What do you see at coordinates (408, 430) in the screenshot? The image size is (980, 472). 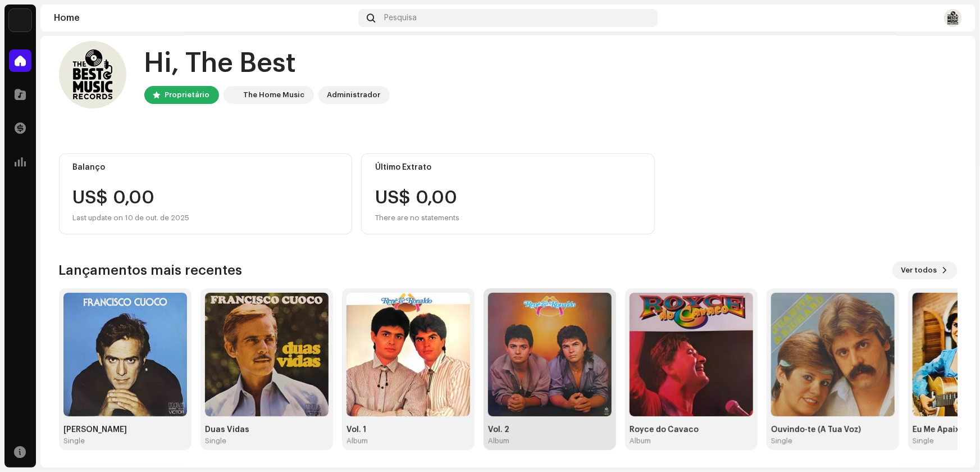 I see `div: Vol. 1` at bounding box center [408, 430].